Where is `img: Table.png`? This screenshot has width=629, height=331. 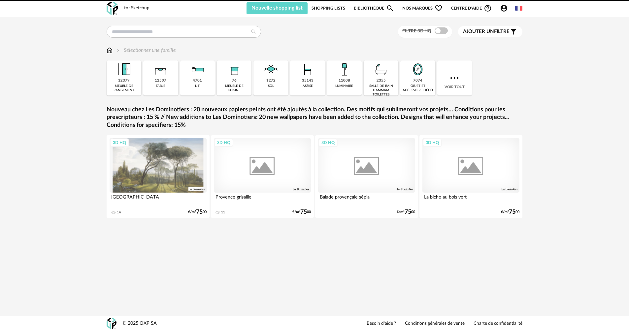
img: Table.png is located at coordinates (161, 69).